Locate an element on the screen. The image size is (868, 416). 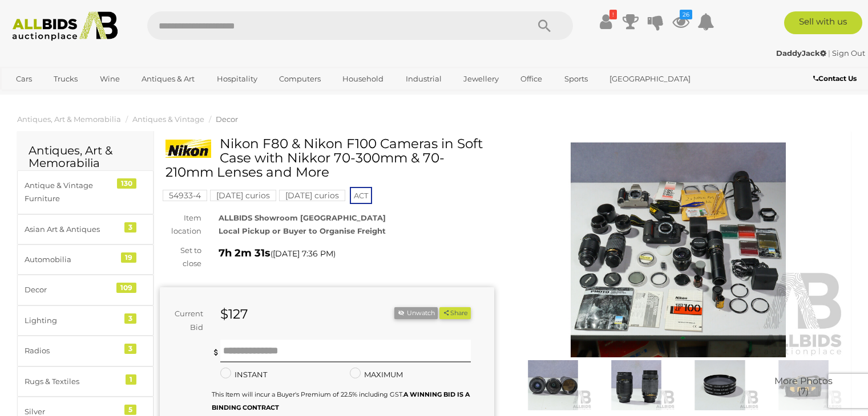
a: 26 is located at coordinates (681, 22).